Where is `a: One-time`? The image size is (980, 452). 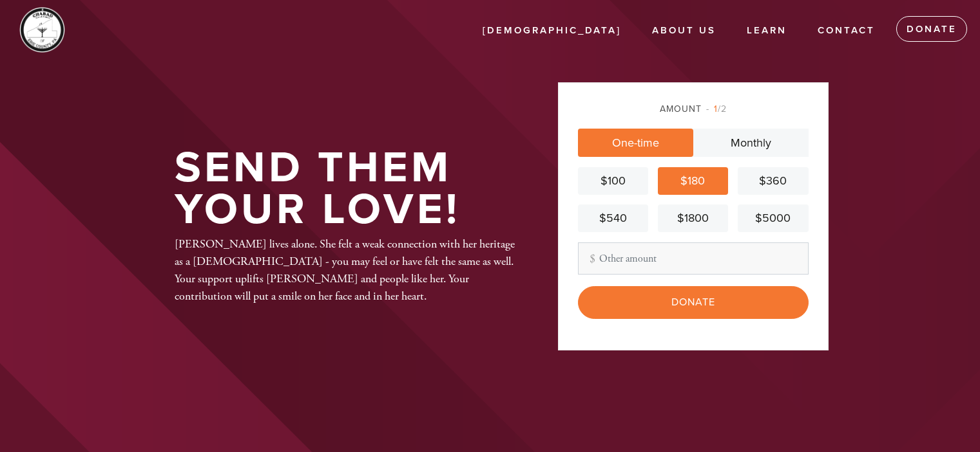 a: One-time is located at coordinates (635, 143).